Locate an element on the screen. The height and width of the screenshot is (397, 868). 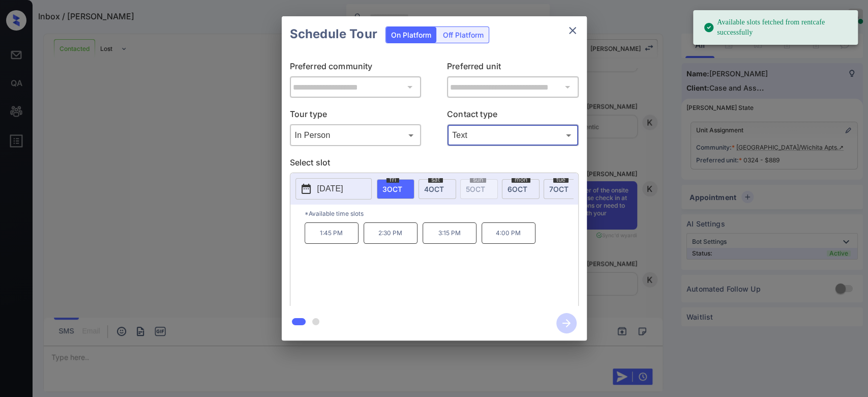
p: Contact type is located at coordinates (512, 116).